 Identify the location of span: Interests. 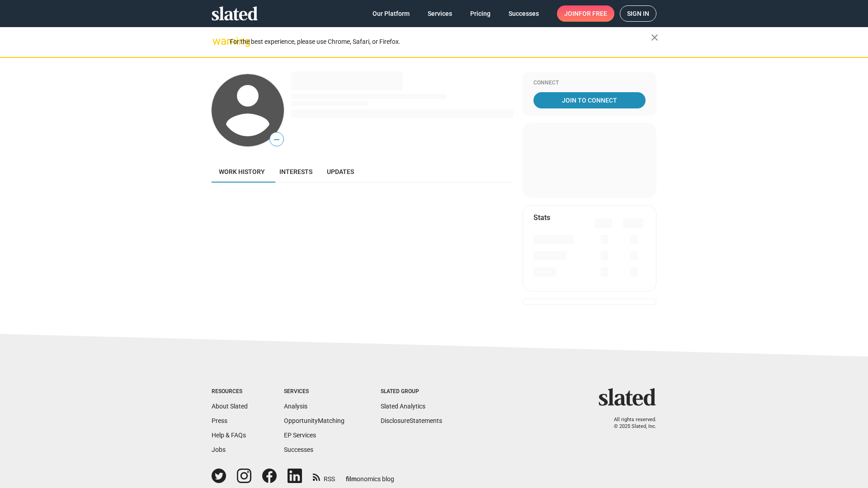
(296, 172).